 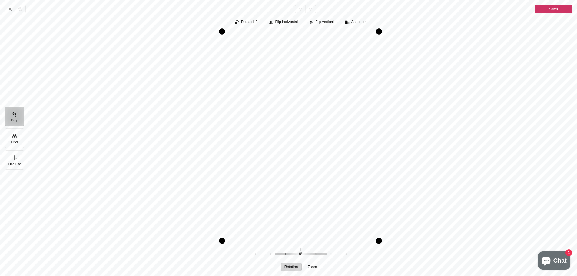 What do you see at coordinates (15, 160) in the screenshot?
I see `button: Finetune` at bounding box center [15, 160].